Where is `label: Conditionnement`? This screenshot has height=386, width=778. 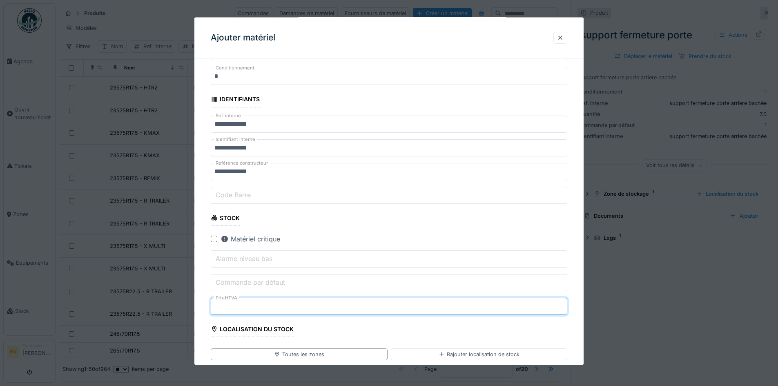 label: Conditionnement is located at coordinates (235, 68).